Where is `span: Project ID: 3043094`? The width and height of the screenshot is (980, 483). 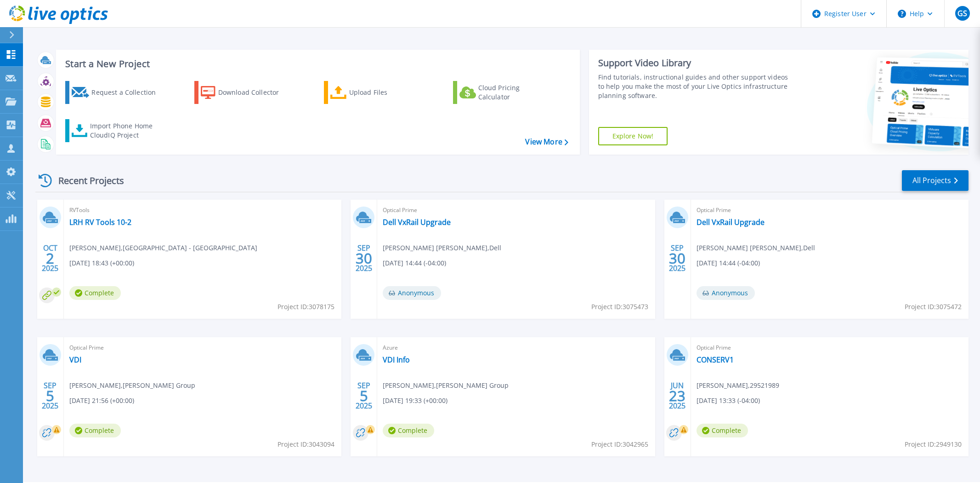
span: Project ID: 3043094 is located at coordinates (306, 444).